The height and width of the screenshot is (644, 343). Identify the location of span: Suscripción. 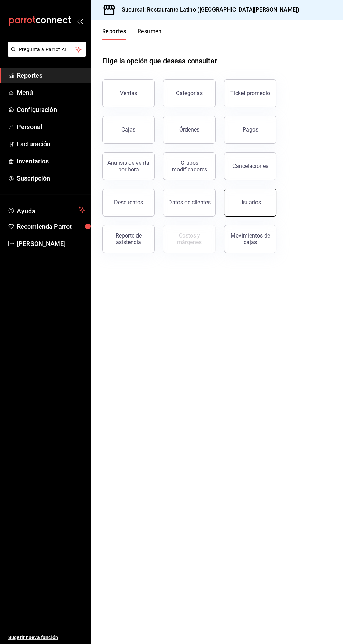
(51, 178).